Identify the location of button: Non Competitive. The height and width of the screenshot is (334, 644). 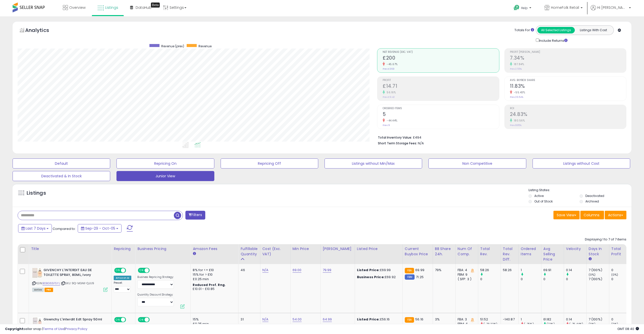
(477, 163).